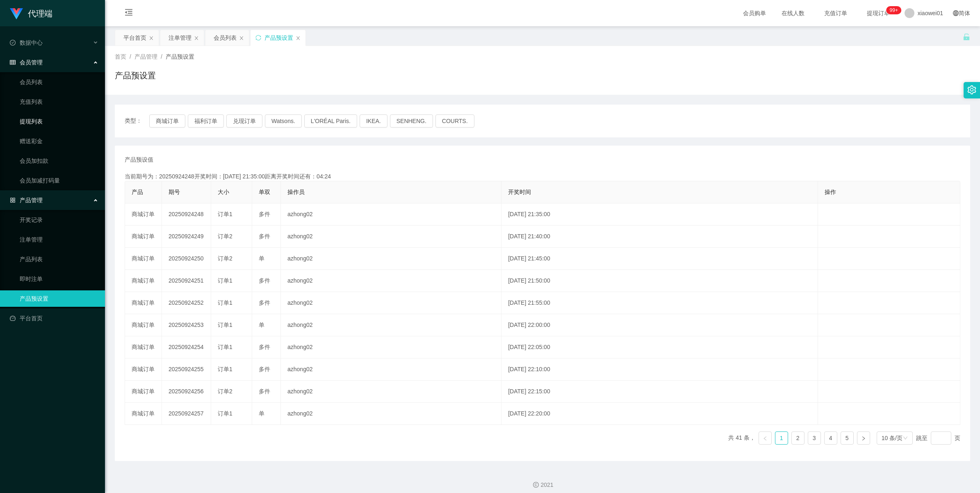  Describe the element at coordinates (765, 438) in the screenshot. I see `li: 上一页` at that location.